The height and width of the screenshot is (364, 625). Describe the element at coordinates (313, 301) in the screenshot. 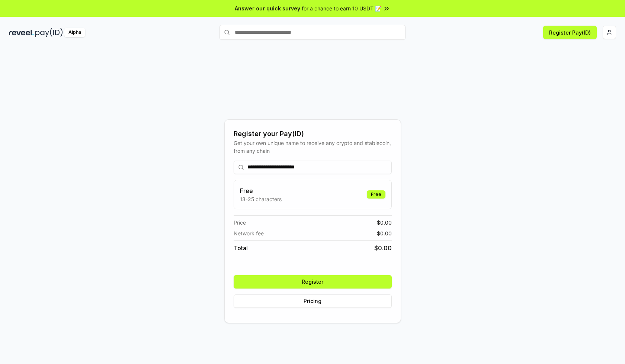

I see `button: Pricing` at that location.